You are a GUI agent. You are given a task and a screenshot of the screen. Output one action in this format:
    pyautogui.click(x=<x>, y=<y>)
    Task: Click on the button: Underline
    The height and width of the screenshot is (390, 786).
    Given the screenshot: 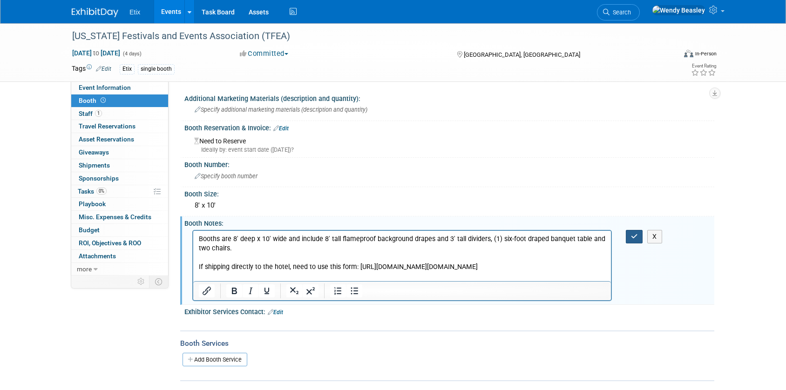 What is the action you would take?
    pyautogui.click(x=267, y=291)
    